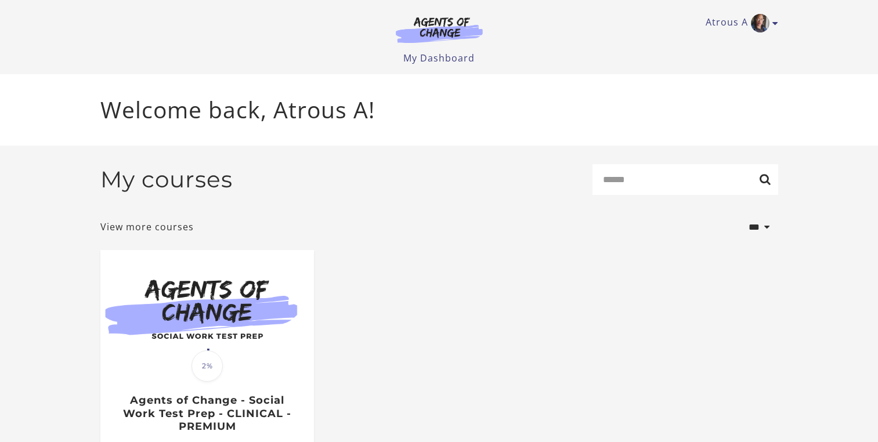 The width and height of the screenshot is (878, 442). What do you see at coordinates (167, 179) in the screenshot?
I see `h2: My courses` at bounding box center [167, 179].